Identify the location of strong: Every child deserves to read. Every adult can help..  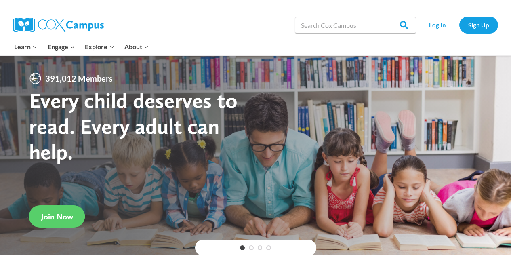
(133, 126).